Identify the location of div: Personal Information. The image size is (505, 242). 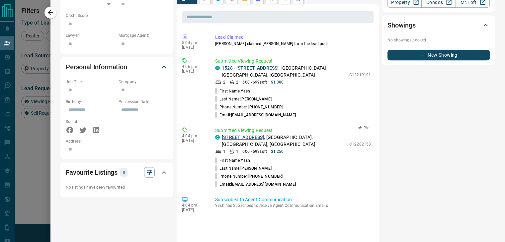
(117, 67).